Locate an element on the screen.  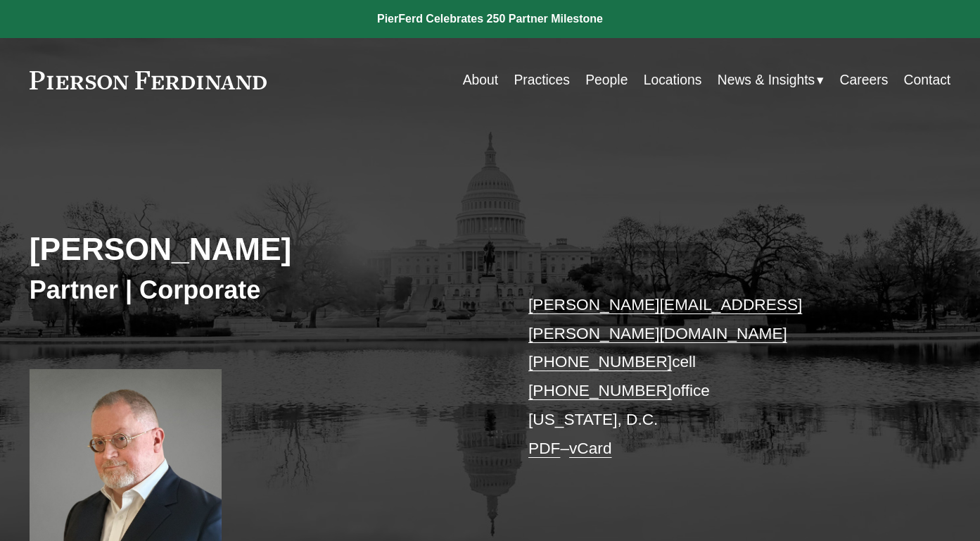
a: Careers is located at coordinates (864, 80).